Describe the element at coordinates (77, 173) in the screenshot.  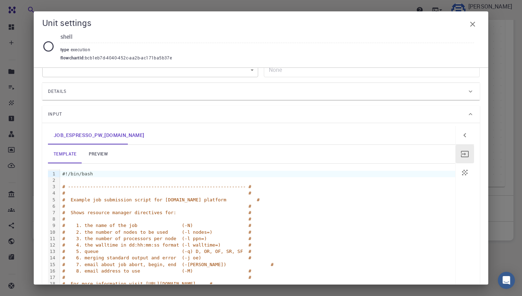
I see `span: #!/bin/bash` at that location.